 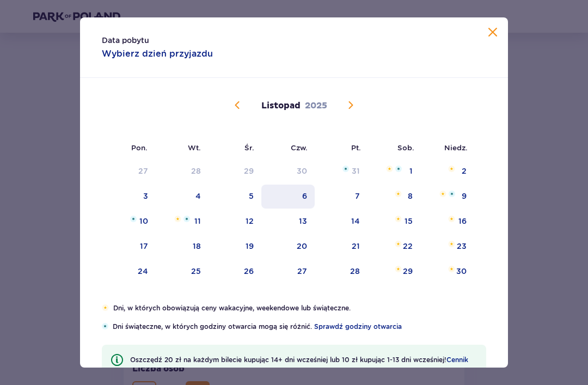 I want to click on td: piątek, 7 listopada 2025, so click(x=341, y=197).